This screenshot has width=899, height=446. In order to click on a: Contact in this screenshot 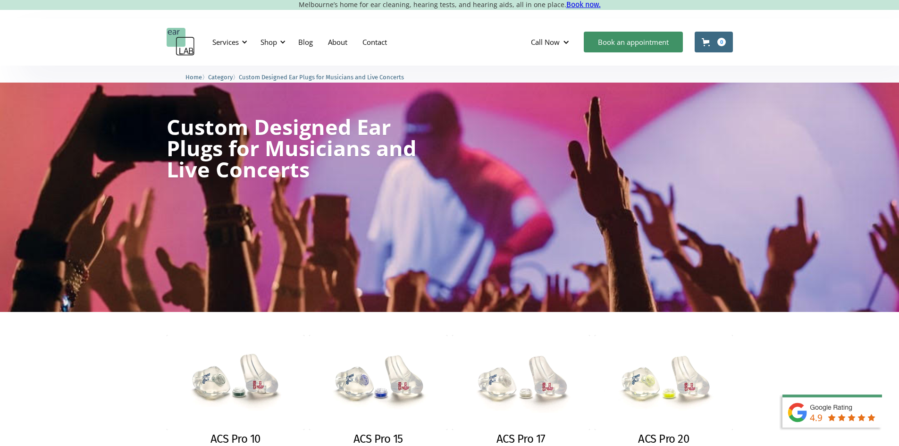, I will do `click(375, 42)`.